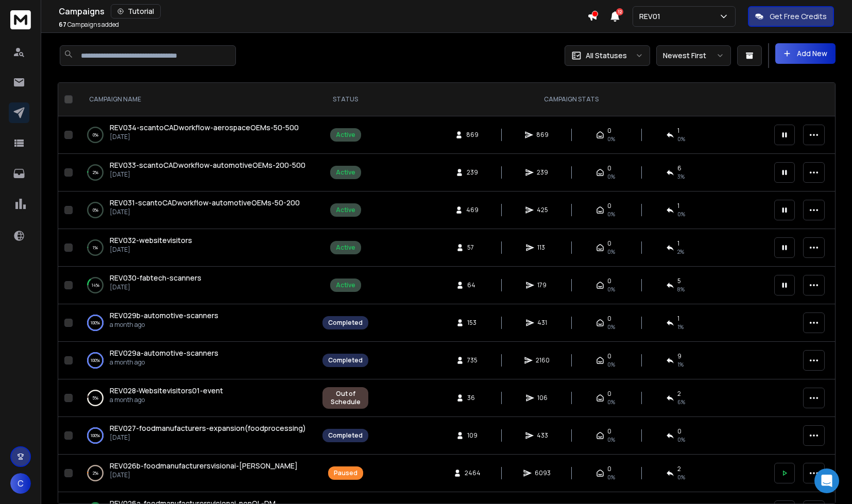 The width and height of the screenshot is (852, 504). What do you see at coordinates (679, 168) in the screenshot?
I see `span: 6` at bounding box center [679, 168].